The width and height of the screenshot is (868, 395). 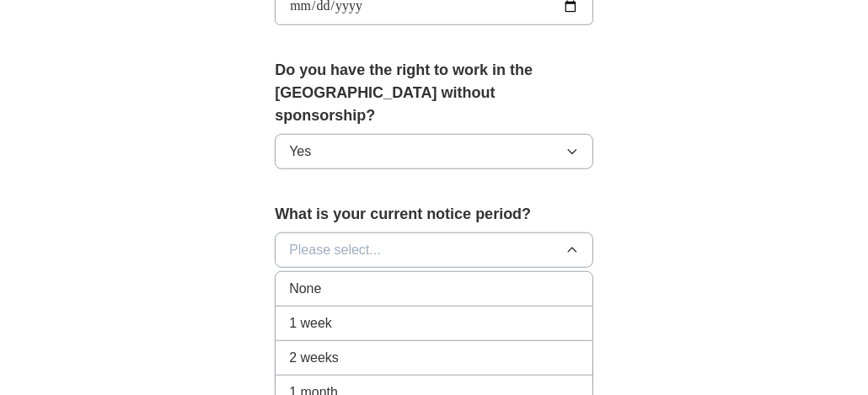 What do you see at coordinates (434, 250) in the screenshot?
I see `button: Please select...` at bounding box center [434, 250].